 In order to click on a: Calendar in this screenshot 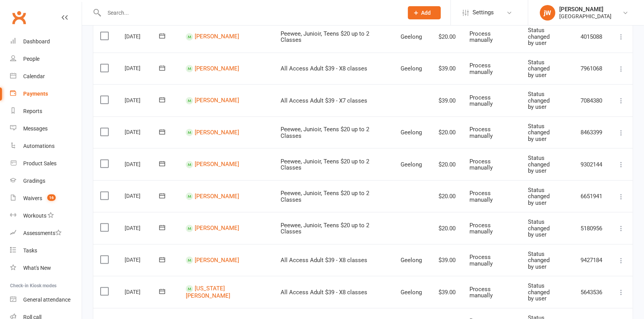, I will do `click(45, 76)`.